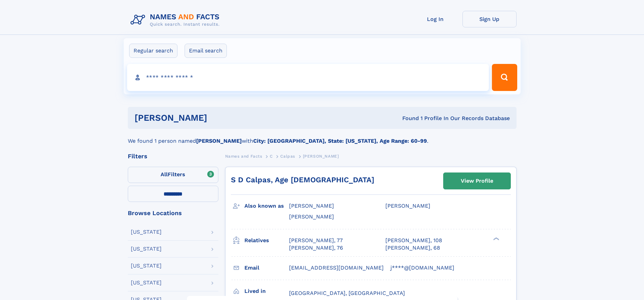 The image size is (644, 300). I want to click on h3: Also known as, so click(267, 206).